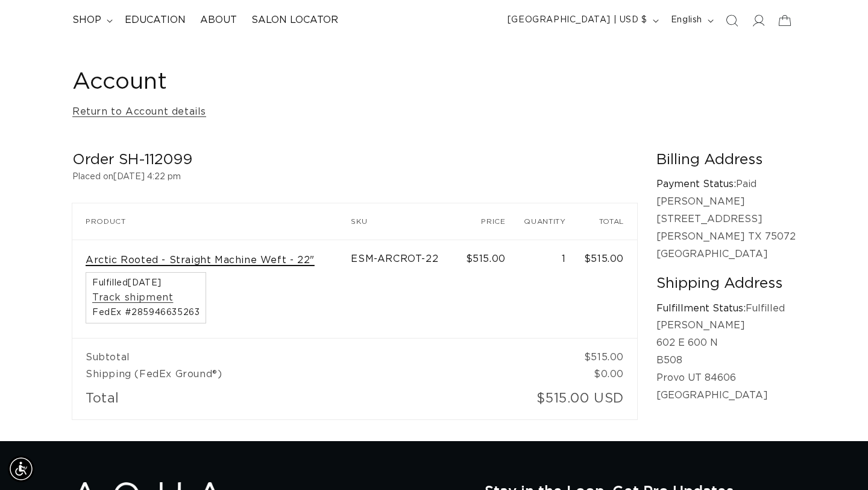 This screenshot has width=868, height=490. I want to click on a: Track shipment, so click(132, 297).